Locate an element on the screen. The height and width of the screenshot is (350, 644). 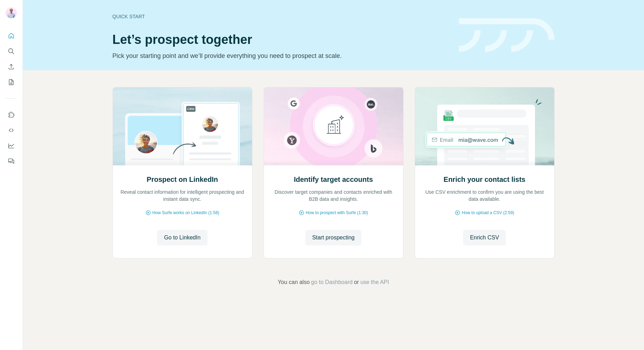
div: Quick start is located at coordinates (282, 16).